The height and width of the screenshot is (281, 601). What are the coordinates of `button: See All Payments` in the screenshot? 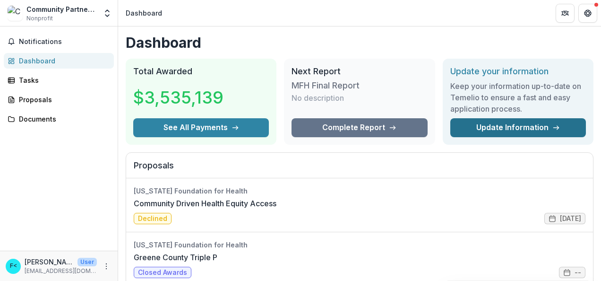 It's located at (201, 128).